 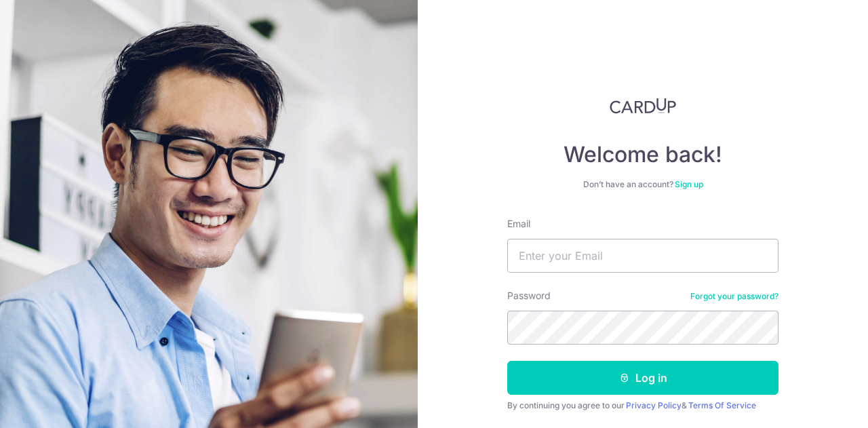 I want to click on a: Privacy Policy, so click(x=654, y=405).